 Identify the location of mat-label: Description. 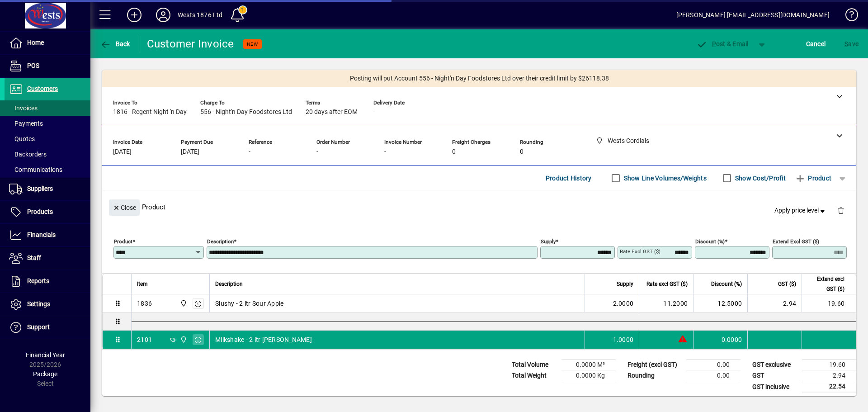
(220, 241).